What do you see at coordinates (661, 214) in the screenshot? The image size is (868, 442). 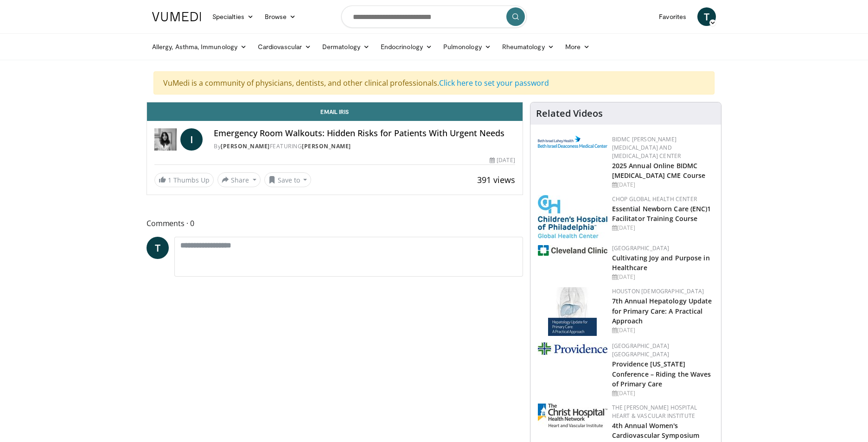 I see `a: Essential Newborn Care (ENC)1 Facilitator Training Course` at bounding box center [661, 214].